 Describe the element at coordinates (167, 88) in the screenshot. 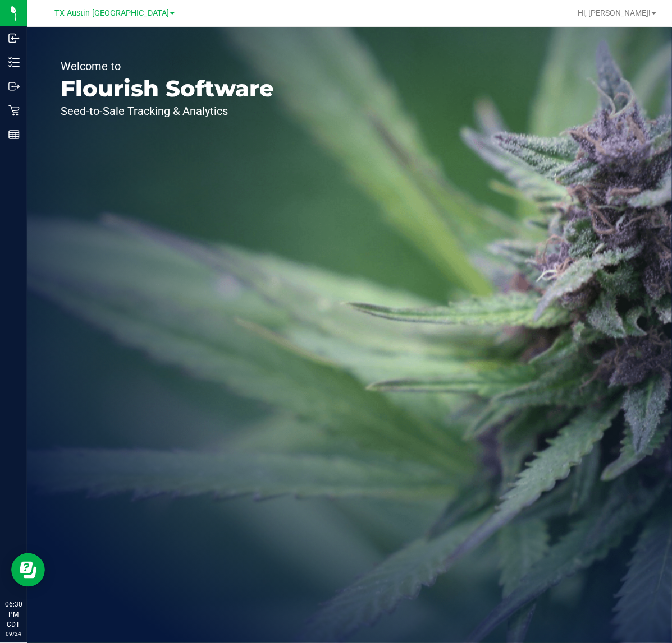

I see `p: Flourish Software` at that location.